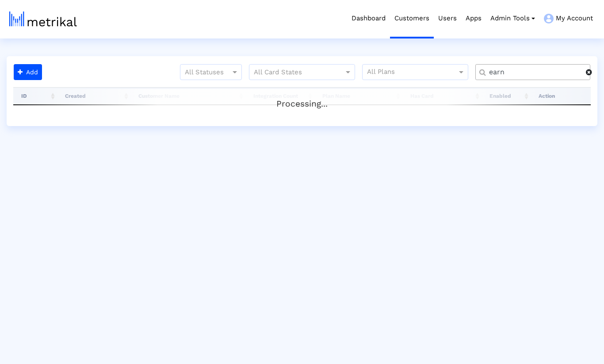  What do you see at coordinates (413, 72) in the screenshot?
I see `input: All Plans` at bounding box center [413, 72].